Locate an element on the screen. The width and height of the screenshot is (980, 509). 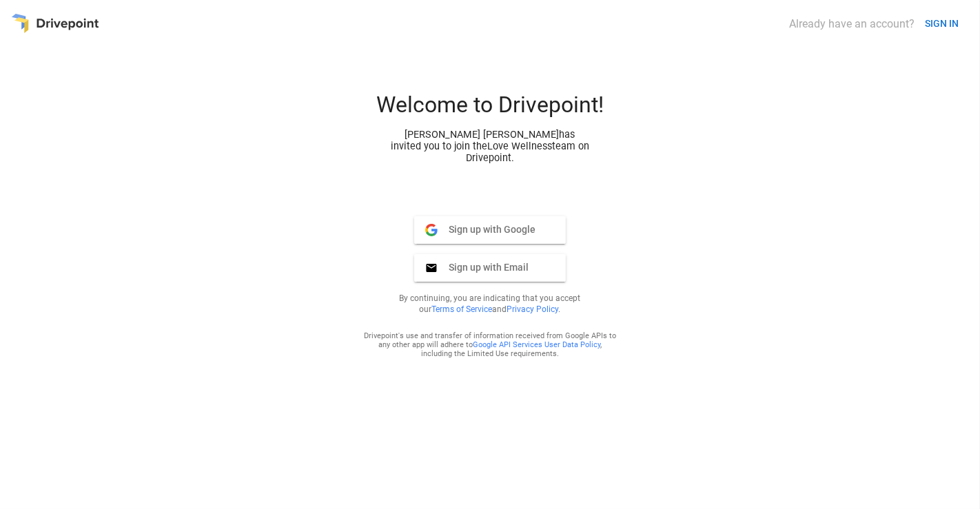
a: Google API Services User Data Policy is located at coordinates (536, 345).